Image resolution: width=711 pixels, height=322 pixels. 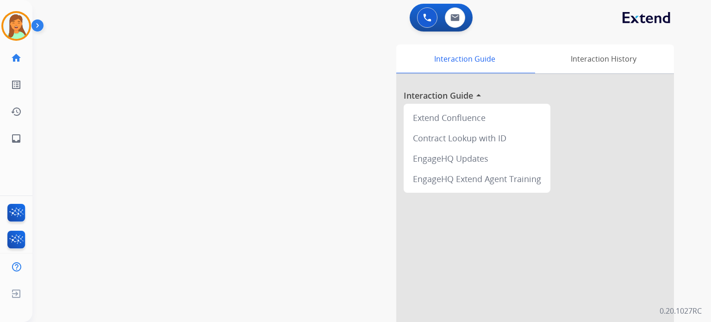 I want to click on div: EngageHQ Updates, so click(x=477, y=158).